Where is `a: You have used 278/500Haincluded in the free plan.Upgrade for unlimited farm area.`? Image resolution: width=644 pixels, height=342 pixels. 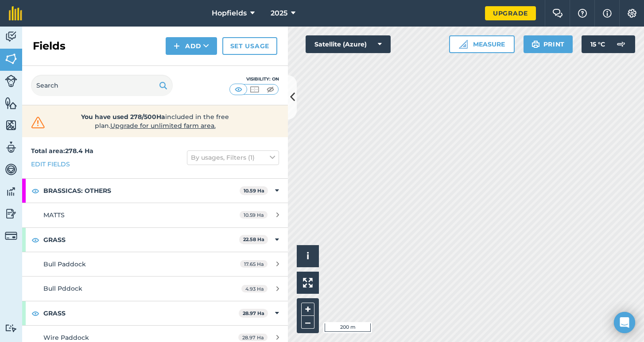 a: You have used 278/500Haincluded in the free plan.Upgrade for unlimited farm area. is located at coordinates (155, 121).